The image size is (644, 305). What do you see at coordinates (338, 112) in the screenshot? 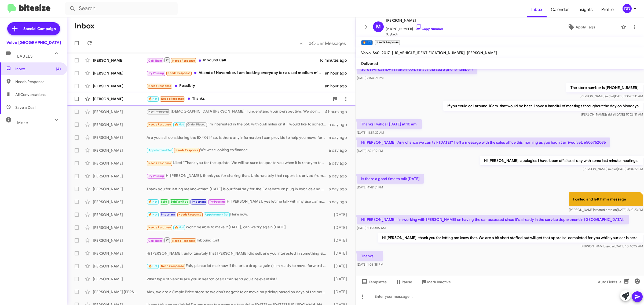
I see `div: 4 hours ago` at bounding box center [338, 112].